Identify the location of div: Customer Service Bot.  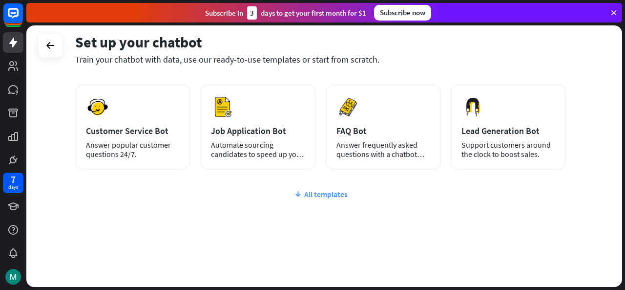
(133, 130).